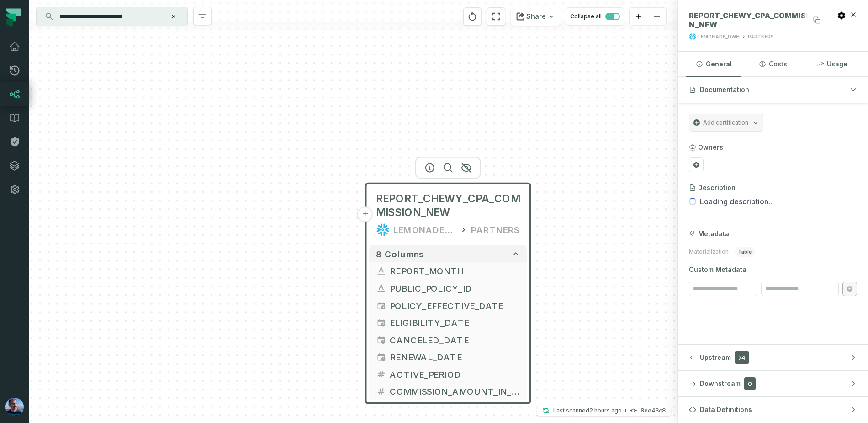  Describe the element at coordinates (381, 391) in the screenshot. I see `span: float` at that location.